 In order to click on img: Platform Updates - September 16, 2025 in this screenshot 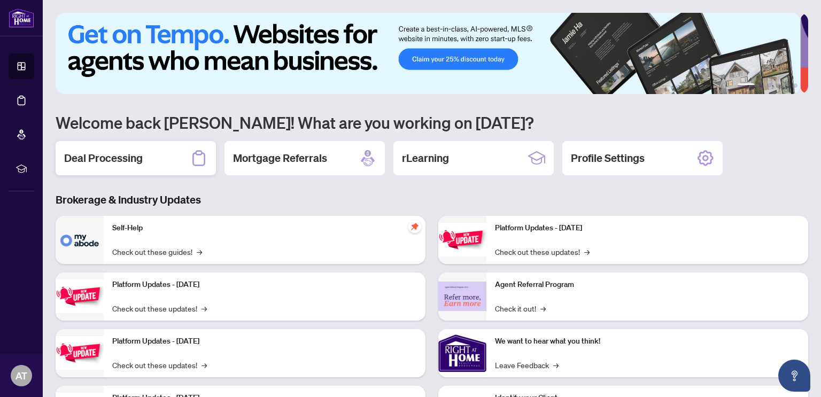, I will do `click(80, 296)`.